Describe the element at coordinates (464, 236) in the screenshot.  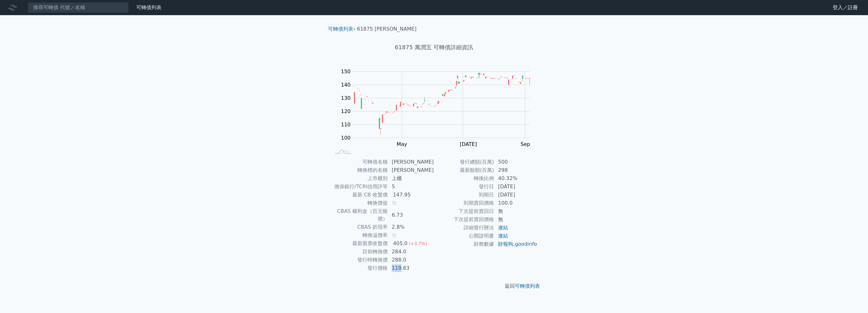
I see `td: 公開說明書` at that location.